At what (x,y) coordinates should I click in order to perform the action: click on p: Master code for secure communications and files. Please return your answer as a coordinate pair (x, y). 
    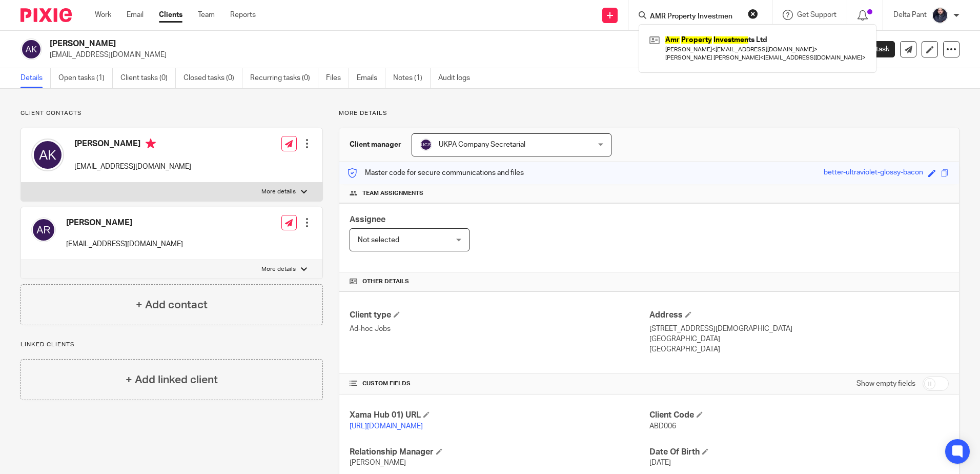
    Looking at the image, I should click on (435, 173).